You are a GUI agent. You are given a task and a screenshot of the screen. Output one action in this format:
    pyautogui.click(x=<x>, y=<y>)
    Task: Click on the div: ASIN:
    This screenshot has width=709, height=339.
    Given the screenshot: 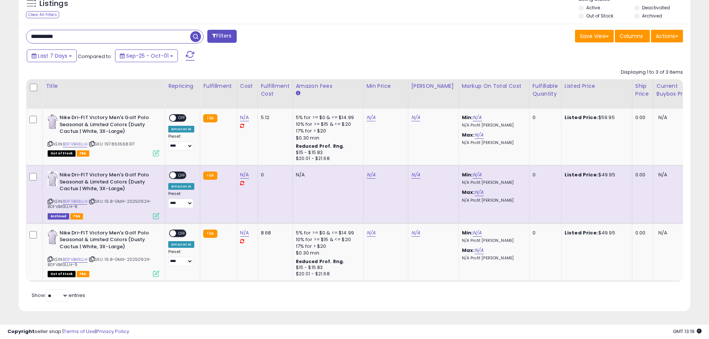 What is the action you would take?
    pyautogui.click(x=103, y=135)
    